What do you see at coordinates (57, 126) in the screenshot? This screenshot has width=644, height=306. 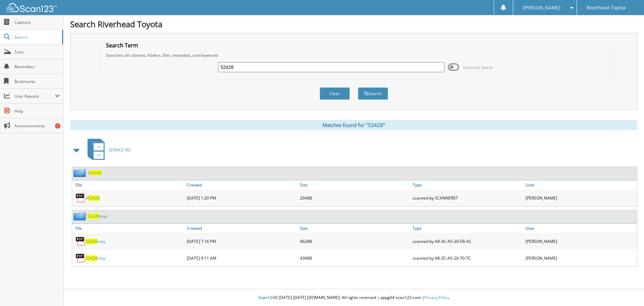 I see `div: 1` at bounding box center [57, 126].